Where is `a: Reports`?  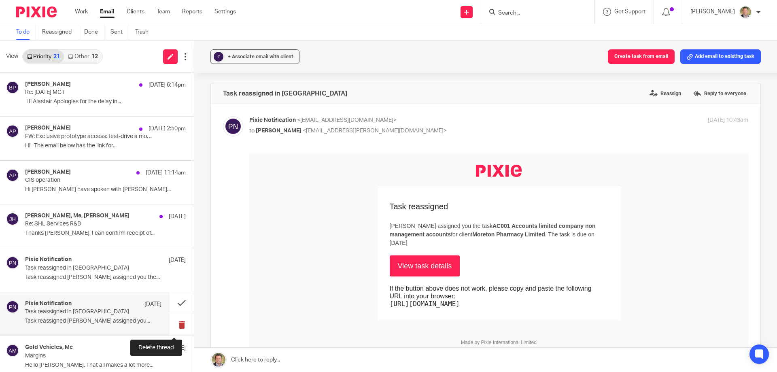 a: Reports is located at coordinates (192, 12).